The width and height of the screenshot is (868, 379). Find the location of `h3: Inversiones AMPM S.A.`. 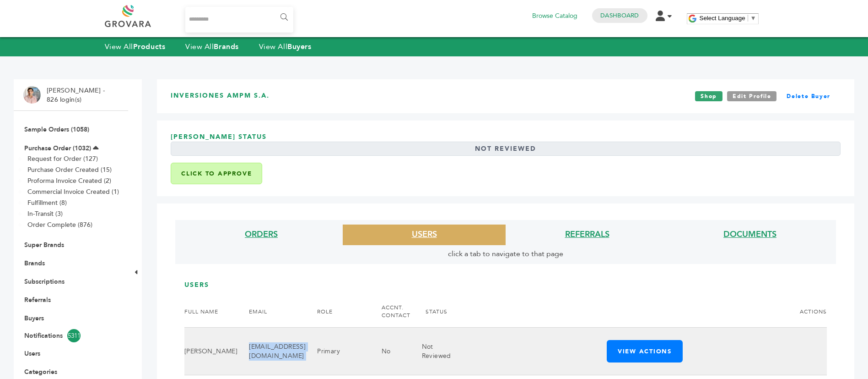

h3: Inversiones AMPM S.A. is located at coordinates (220, 96).